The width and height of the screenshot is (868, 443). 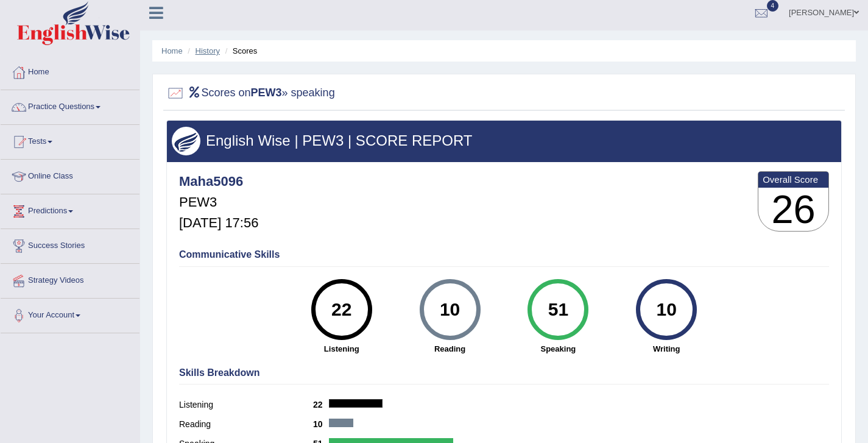 What do you see at coordinates (70, 140) in the screenshot?
I see `a: Tests` at bounding box center [70, 140].